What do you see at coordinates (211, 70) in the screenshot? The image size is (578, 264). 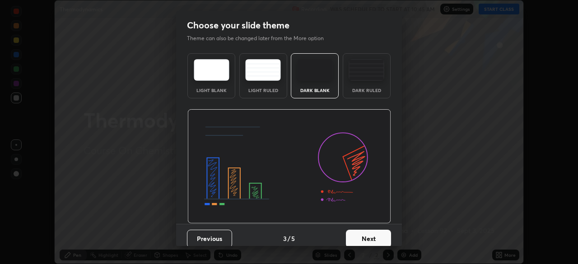 I see `img: lightTheme.e5ed3b09.svg` at bounding box center [211, 70].